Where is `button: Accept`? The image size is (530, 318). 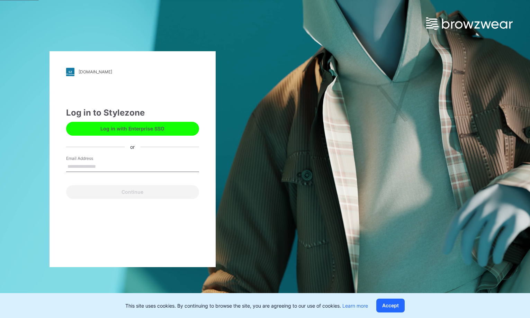 button: Accept is located at coordinates (391, 306).